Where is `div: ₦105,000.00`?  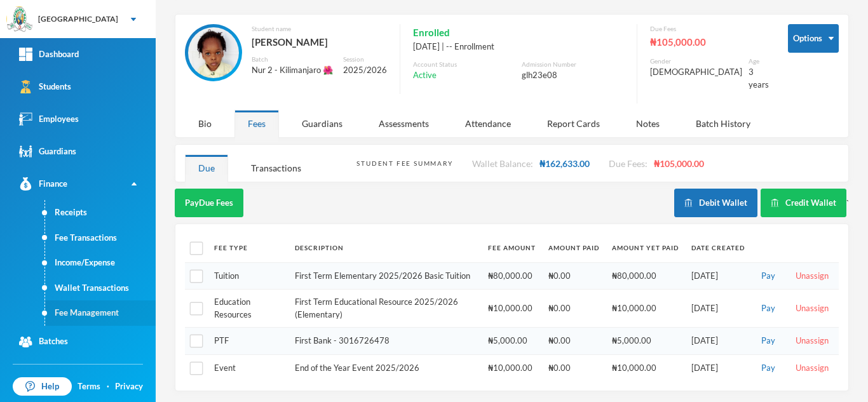 div: ₦105,000.00 is located at coordinates (709, 42).